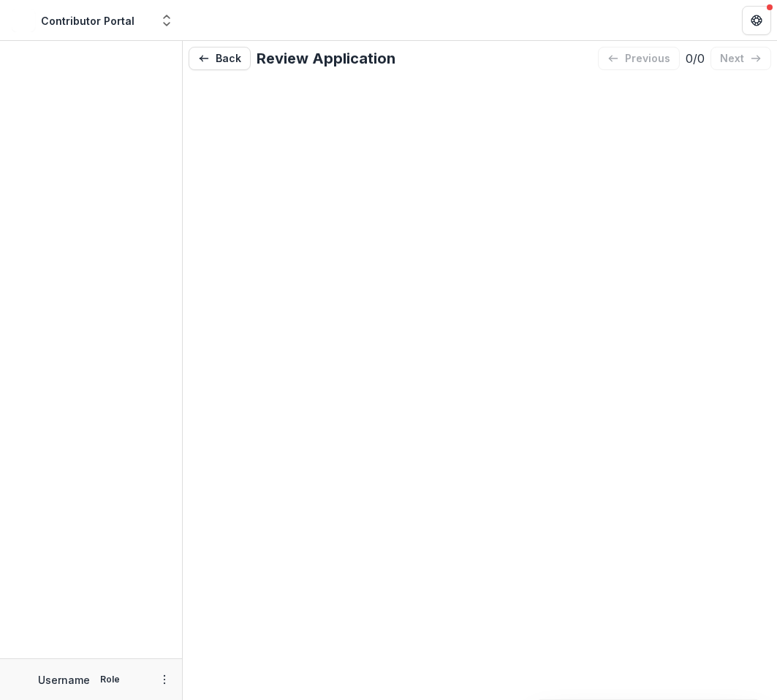 The height and width of the screenshot is (700, 777). Describe the element at coordinates (756, 21) in the screenshot. I see `button: Get Help` at that location.